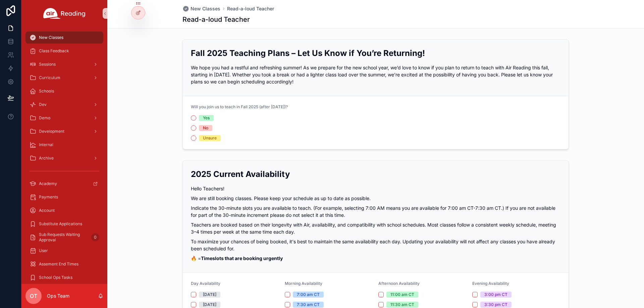 This screenshot has width=644, height=308. What do you see at coordinates (48, 64) in the screenshot?
I see `span: Sessions` at bounding box center [48, 64].